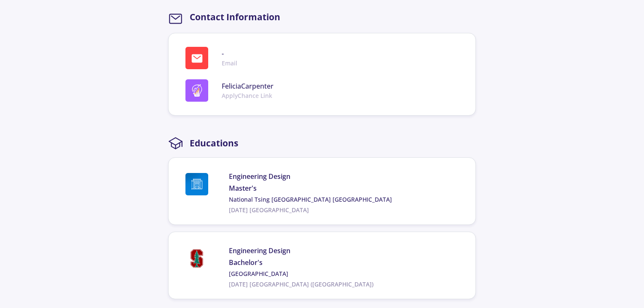 The height and width of the screenshot is (308, 644). I want to click on img: National Tsing Hua University Taiwan logo, so click(197, 184).